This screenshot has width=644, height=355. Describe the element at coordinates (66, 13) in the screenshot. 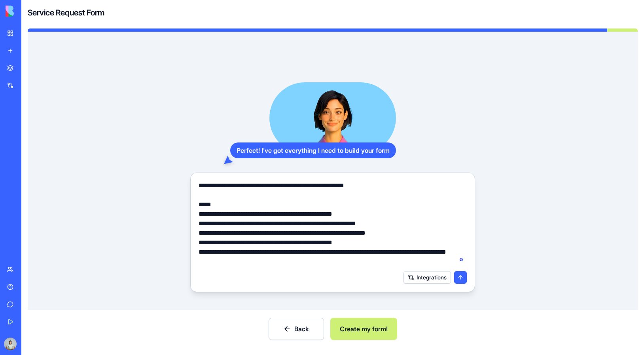

I see `h4: Service Request Form` at that location.